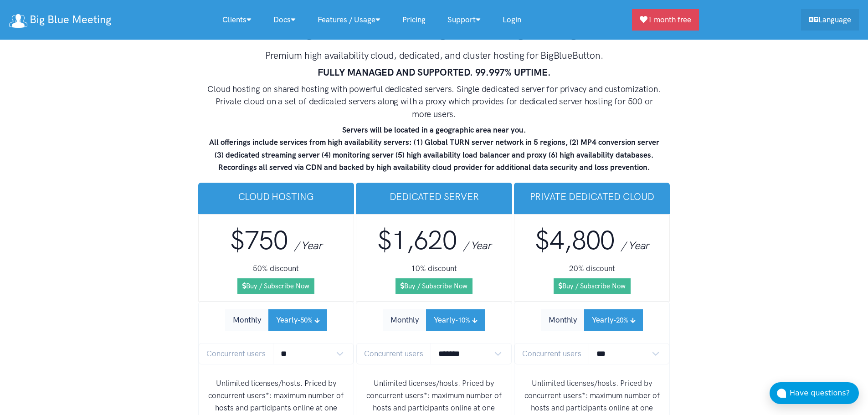 This screenshot has height=415, width=868. Describe the element at coordinates (434, 269) in the screenshot. I see `h5: 10% discount` at that location.